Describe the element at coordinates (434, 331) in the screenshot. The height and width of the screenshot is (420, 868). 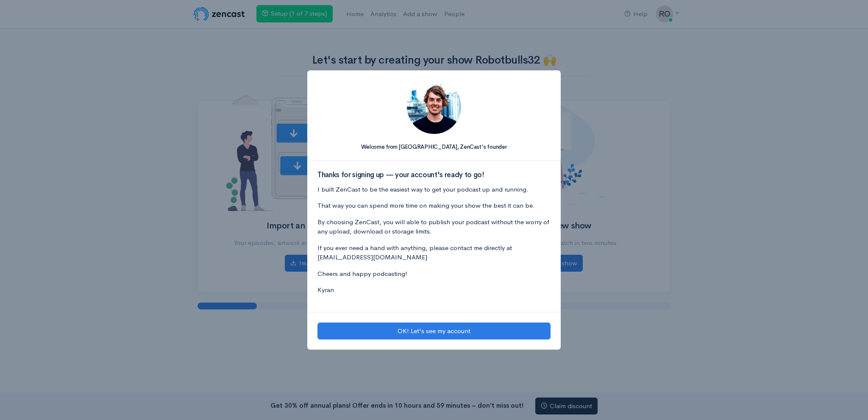
I see `button: OK! Let's see my account` at that location.